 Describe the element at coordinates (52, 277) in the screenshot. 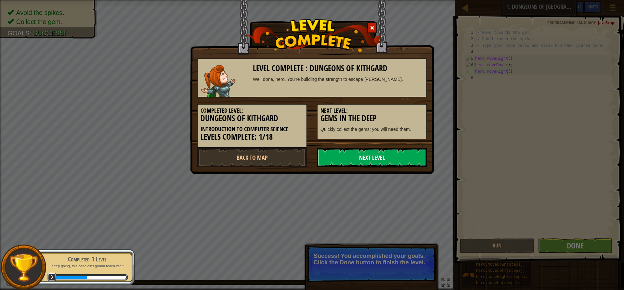

I see `span: 3` at that location.